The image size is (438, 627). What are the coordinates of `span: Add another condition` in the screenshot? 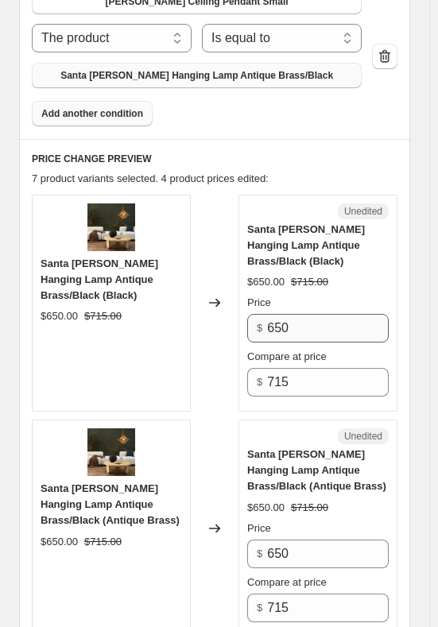 It's located at (92, 114).